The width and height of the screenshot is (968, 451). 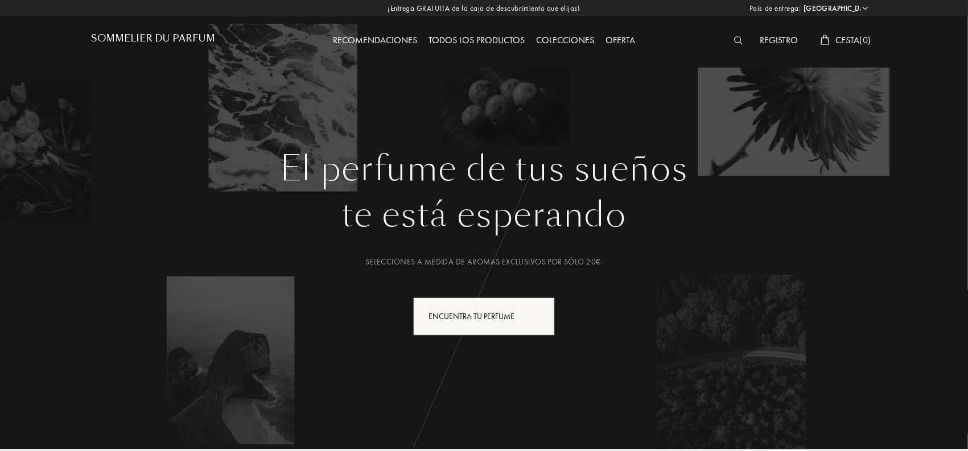 I want to click on div: Encuentra tu perfume, so click(x=484, y=316).